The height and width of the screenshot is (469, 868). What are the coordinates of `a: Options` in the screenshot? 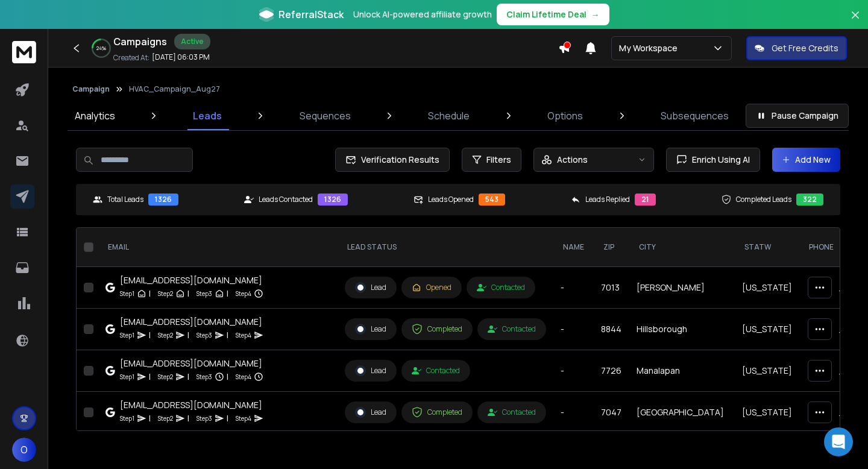 It's located at (565, 116).